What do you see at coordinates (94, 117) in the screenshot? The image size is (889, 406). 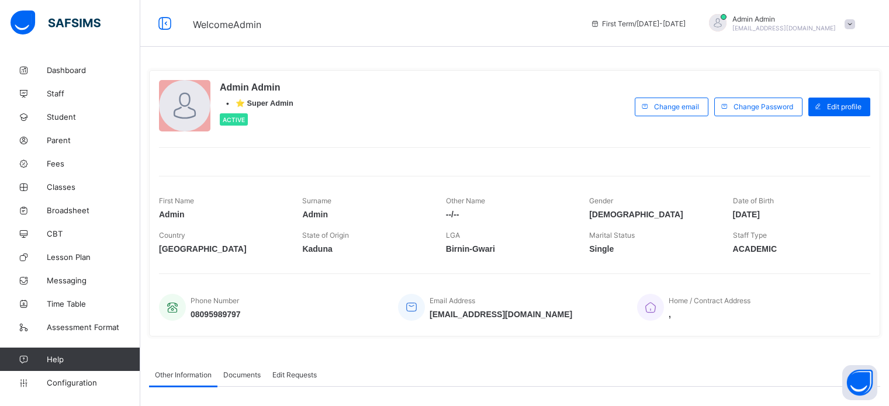 I see `span: Student` at bounding box center [94, 117].